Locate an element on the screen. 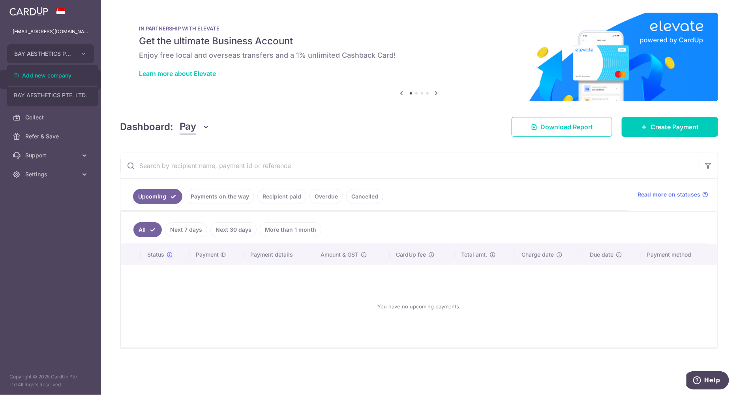  span: Pay is located at coordinates (188, 127).